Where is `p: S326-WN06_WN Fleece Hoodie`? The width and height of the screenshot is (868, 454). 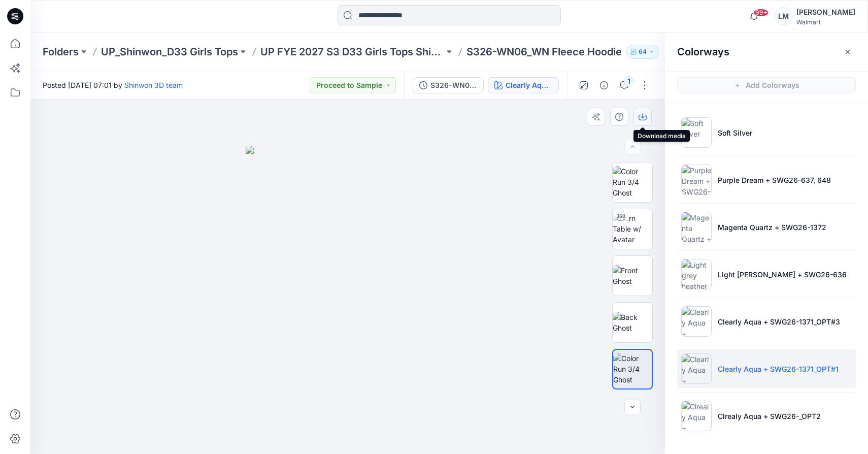
p: S326-WN06_WN Fleece Hoodie is located at coordinates (545, 52).